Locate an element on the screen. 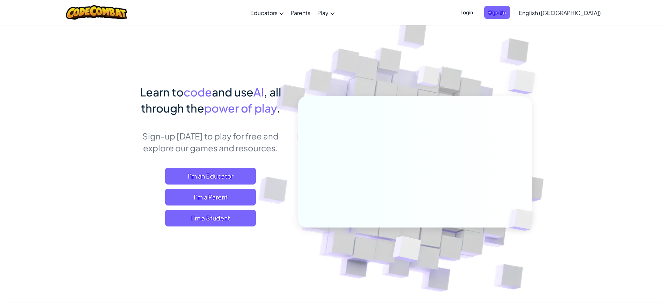 This screenshot has height=303, width=665. span: Sign Up is located at coordinates (497, 12).